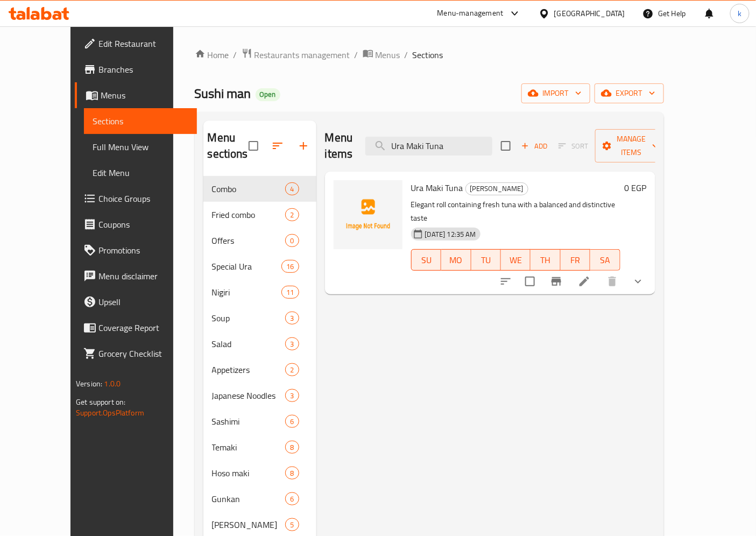  What do you see at coordinates (296, 55) in the screenshot?
I see `a: Restaurants management` at bounding box center [296, 55].